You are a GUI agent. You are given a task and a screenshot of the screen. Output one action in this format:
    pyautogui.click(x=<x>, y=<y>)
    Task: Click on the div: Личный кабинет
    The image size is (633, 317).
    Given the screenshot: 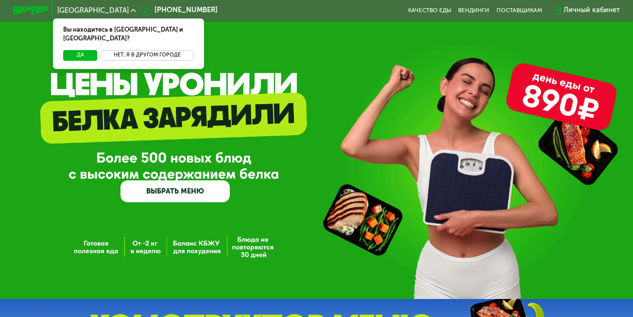 What is the action you would take?
    pyautogui.click(x=591, y=10)
    